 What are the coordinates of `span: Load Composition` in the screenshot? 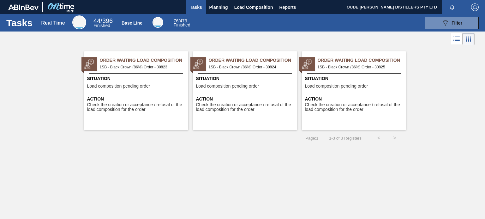 It's located at (253, 7).